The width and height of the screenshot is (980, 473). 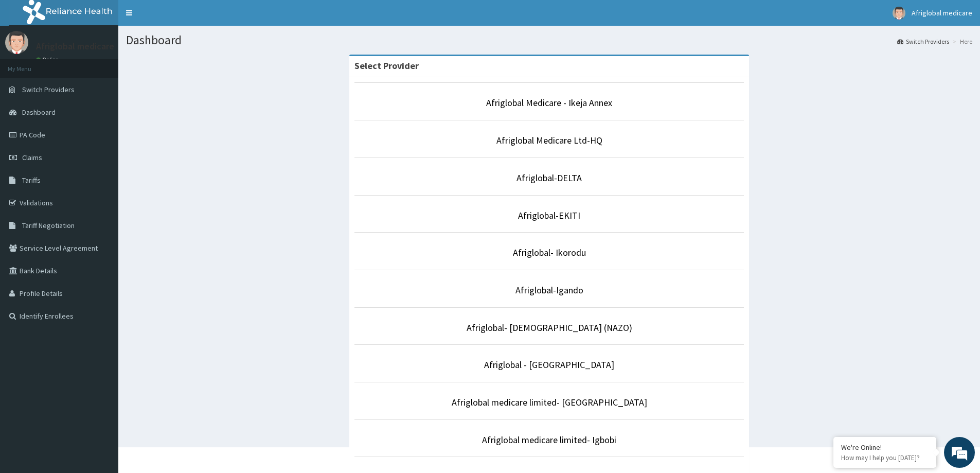 What do you see at coordinates (549, 178) in the screenshot?
I see `a: Afriglobal-DELTA` at bounding box center [549, 178].